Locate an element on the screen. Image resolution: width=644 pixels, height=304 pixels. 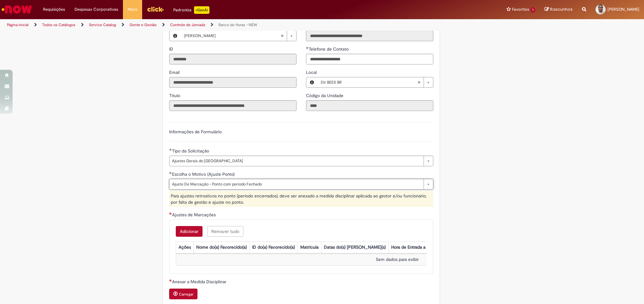
input: Código da Unidade is located at coordinates (369, 106).